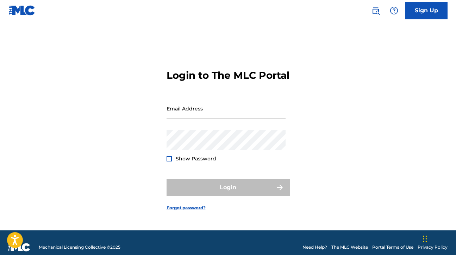 The image size is (456, 255). Describe the element at coordinates (315, 247) in the screenshot. I see `a: Need Help?` at that location.